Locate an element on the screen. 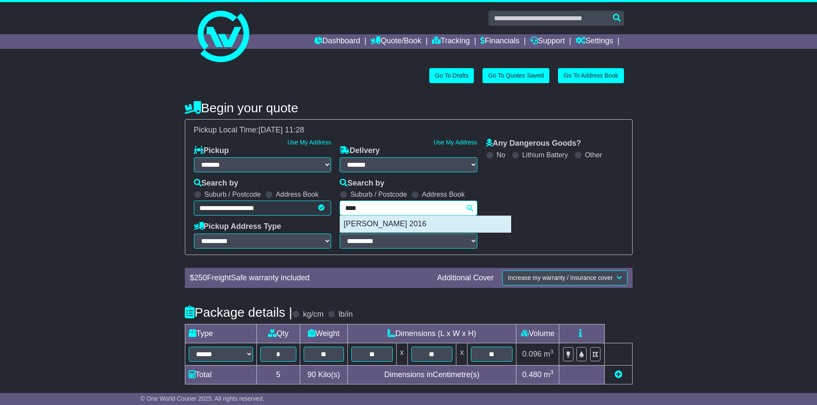  label: kg/cm is located at coordinates (313, 315).